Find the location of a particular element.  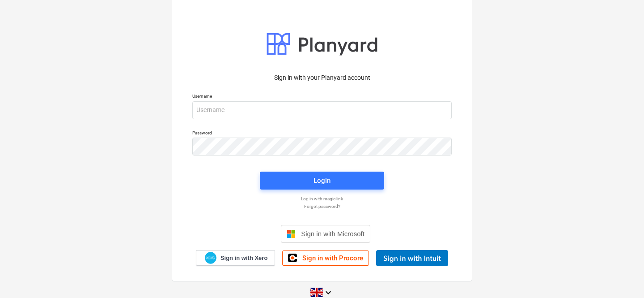

img: Microsoft logo is located at coordinates (291, 234).